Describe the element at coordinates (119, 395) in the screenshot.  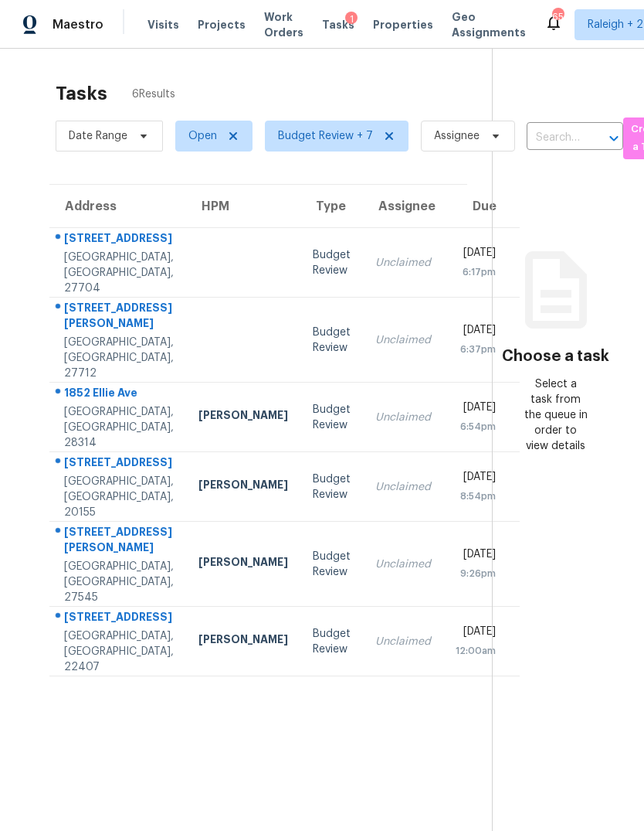
I see `div: 1852 Ellie Ave` at that location.